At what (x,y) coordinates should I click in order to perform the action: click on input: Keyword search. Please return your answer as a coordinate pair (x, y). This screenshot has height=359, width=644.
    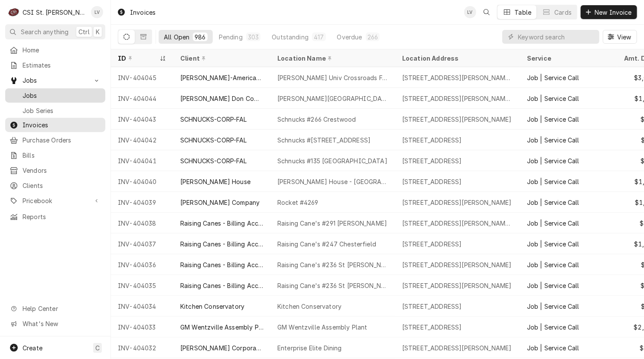
    Looking at the image, I should click on (557, 37).